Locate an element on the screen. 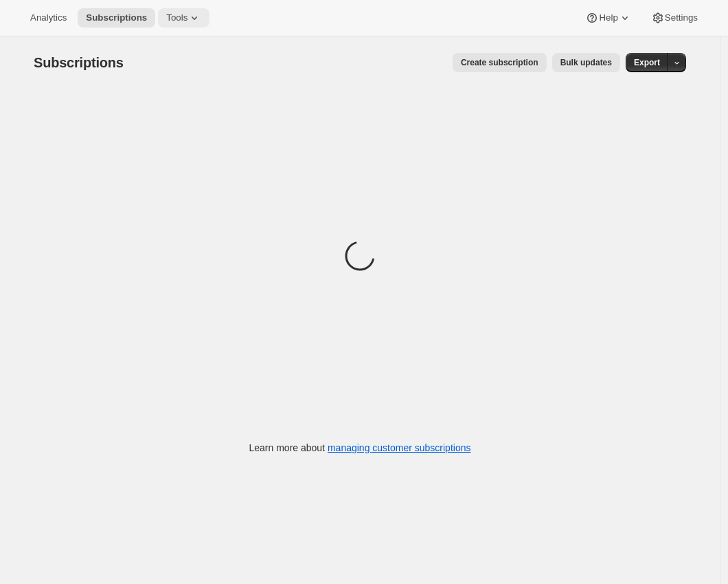  button: Subscriptions is located at coordinates (116, 18).